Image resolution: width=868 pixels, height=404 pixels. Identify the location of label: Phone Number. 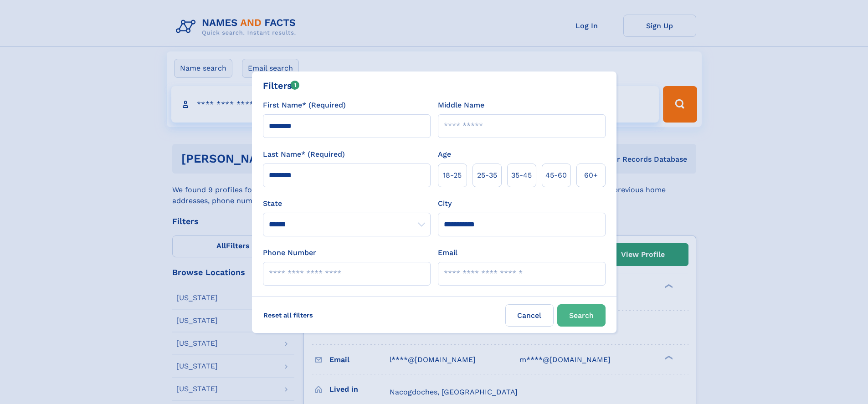
(290, 253).